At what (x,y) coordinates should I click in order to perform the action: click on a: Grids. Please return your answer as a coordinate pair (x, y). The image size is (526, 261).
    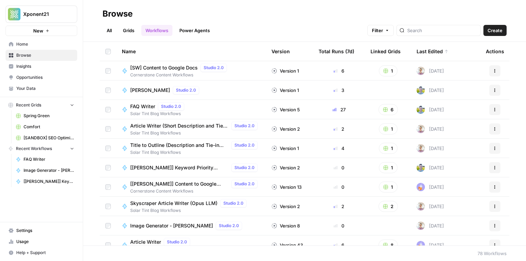
    Looking at the image, I should click on (128, 30).